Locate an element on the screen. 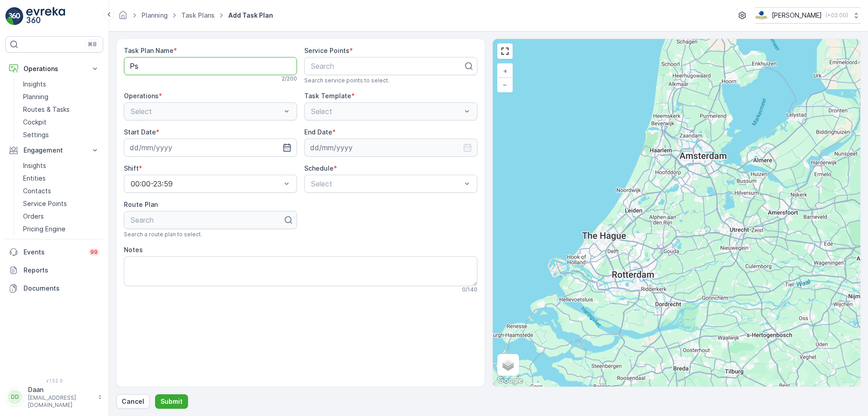 The height and width of the screenshot is (416, 868). p: Pricing Engine is located at coordinates (44, 229).